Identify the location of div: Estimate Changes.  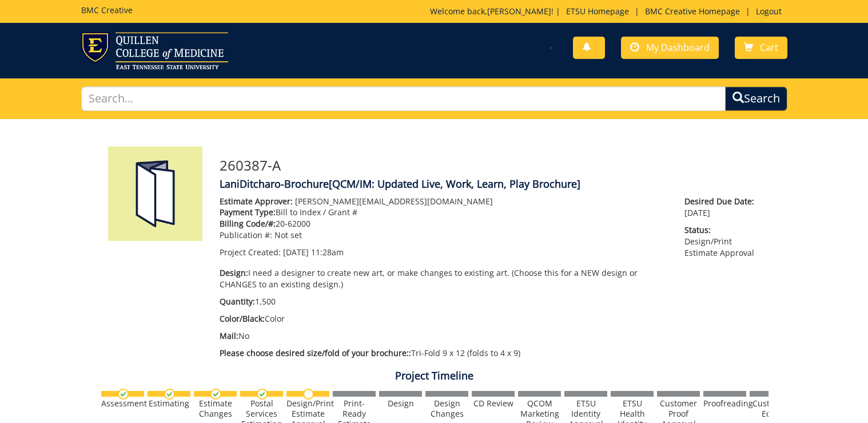
(215, 408).